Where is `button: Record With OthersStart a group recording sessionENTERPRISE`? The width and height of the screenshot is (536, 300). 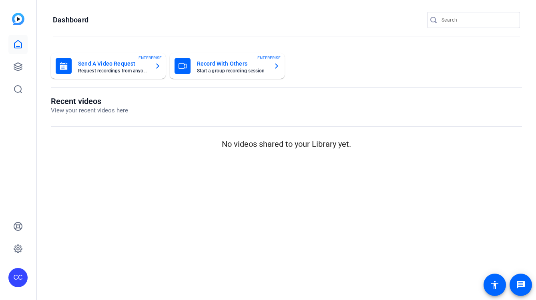
button: Record With OthersStart a group recording sessionENTERPRISE is located at coordinates (227, 66).